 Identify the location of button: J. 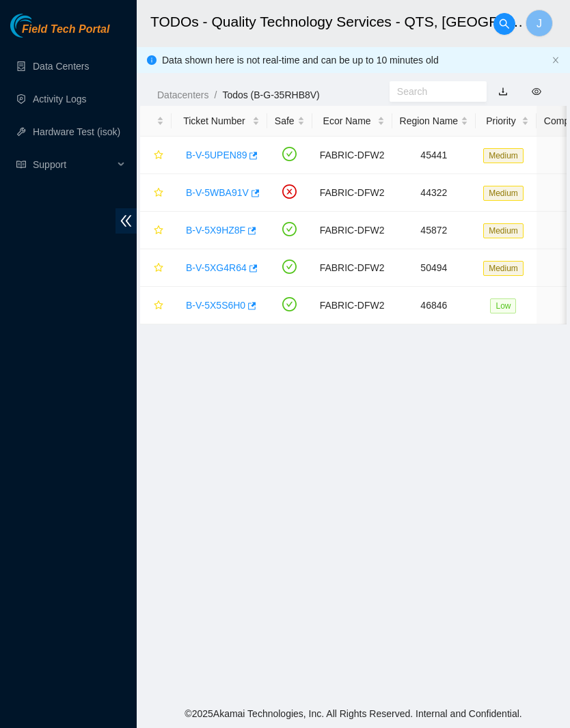
(539, 24).